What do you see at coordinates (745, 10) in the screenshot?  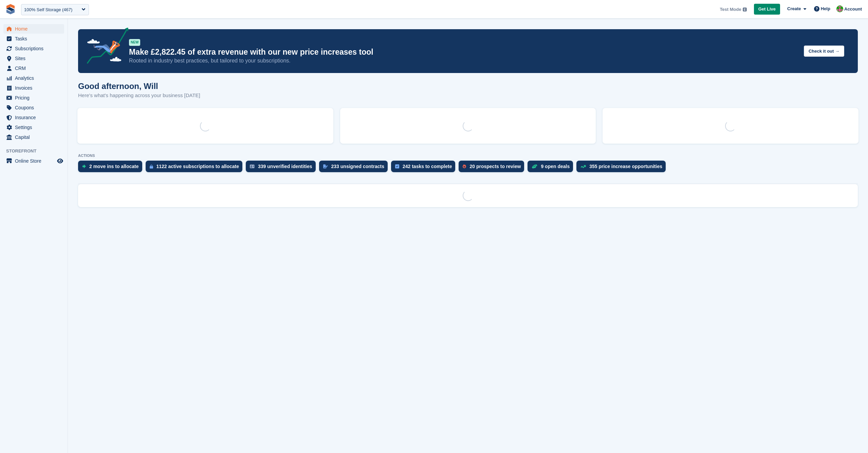 I see `img: icon-info-grey-7440780725fd019a000dd9b08b2336e03edf1995a4989e88bcd33f0948082b44.svg` at bounding box center [745, 10].